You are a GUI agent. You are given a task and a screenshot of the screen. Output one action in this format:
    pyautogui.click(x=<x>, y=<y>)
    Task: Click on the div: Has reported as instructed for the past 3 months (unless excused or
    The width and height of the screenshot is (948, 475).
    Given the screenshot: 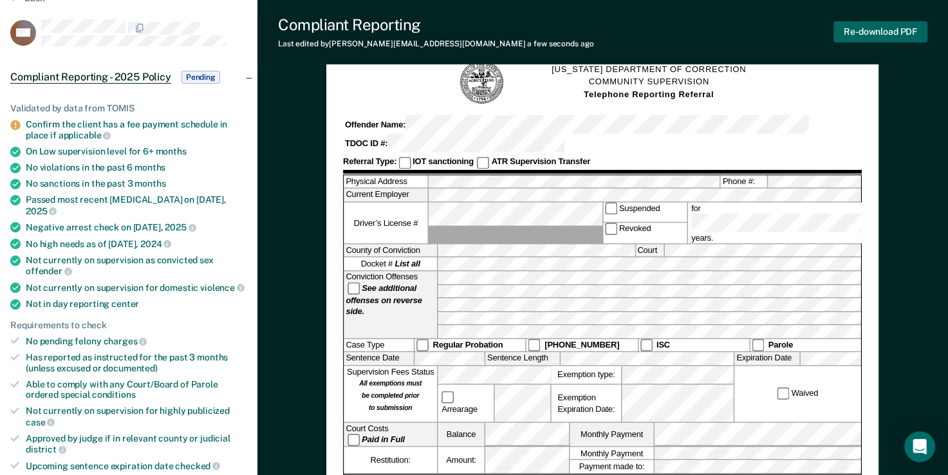 What is the action you would take?
    pyautogui.click(x=136, y=363)
    